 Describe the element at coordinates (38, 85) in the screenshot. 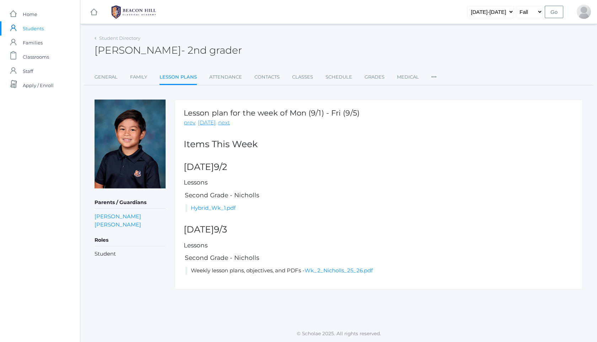

I see `span: Apply / Enroll` at that location.